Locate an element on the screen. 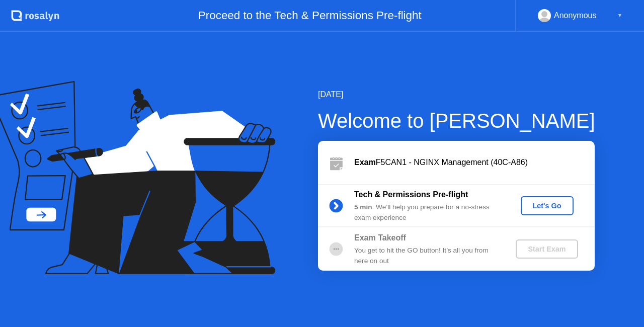  div: Let's Go is located at coordinates (546, 206).